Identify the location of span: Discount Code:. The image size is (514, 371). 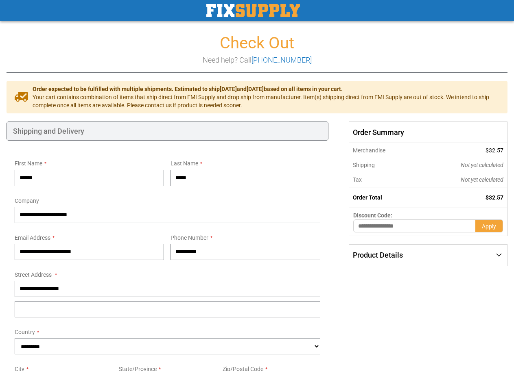
(373, 216).